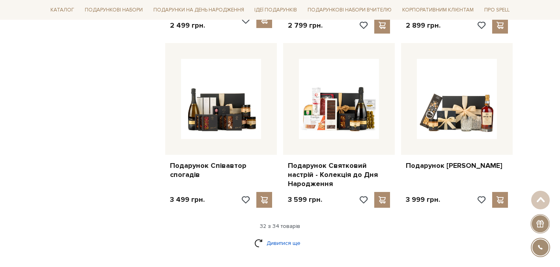  What do you see at coordinates (423, 199) in the screenshot?
I see `p: 3 999 грн.` at bounding box center [423, 199].